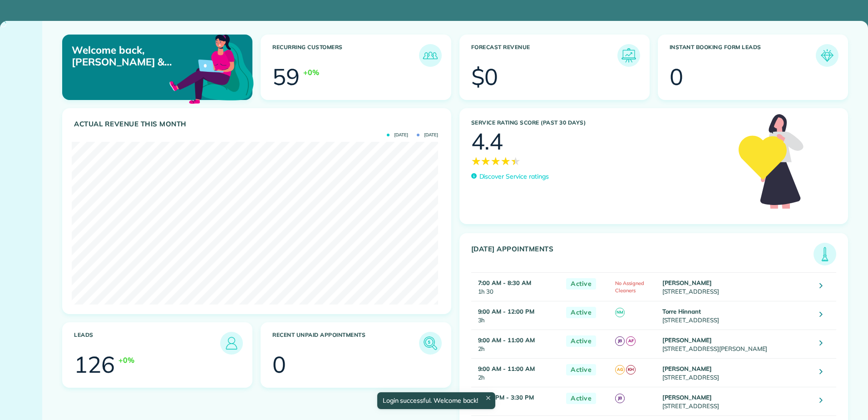  What do you see at coordinates (630, 340) in the screenshot?
I see `span: AF` at bounding box center [630, 340].